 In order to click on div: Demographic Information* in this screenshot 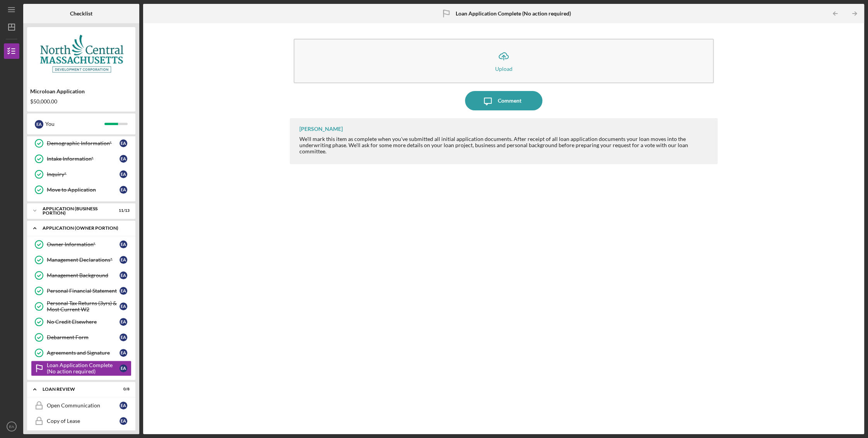, I will do `click(83, 143)`.